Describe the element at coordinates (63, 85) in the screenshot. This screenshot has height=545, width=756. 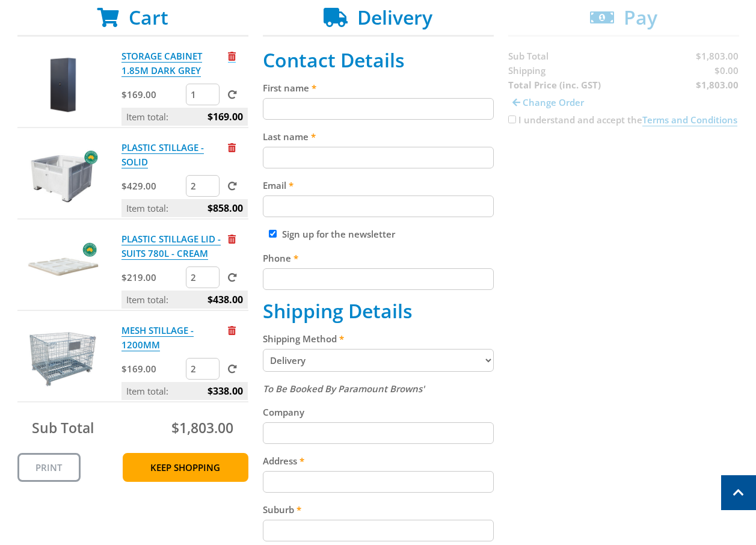
I see `img: STORAGE CABINET 1.85M DARK GREY` at that location.